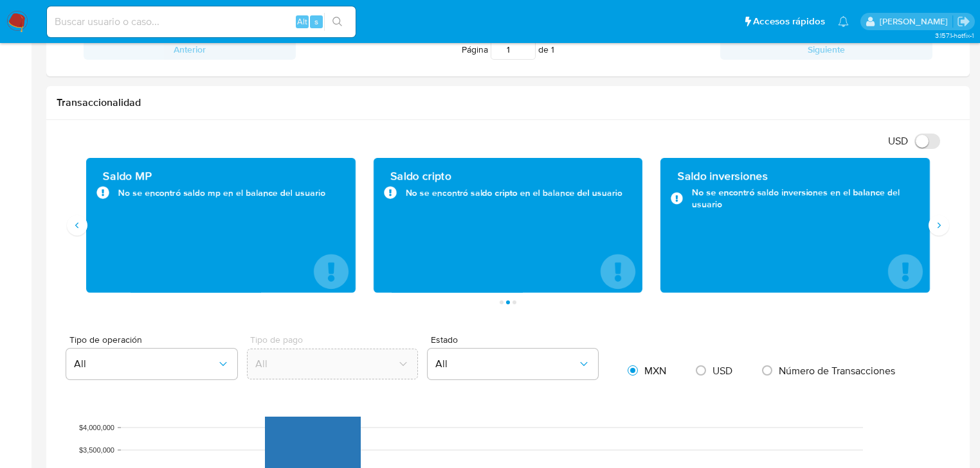 The height and width of the screenshot is (468, 980). I want to click on p: erika.juarez@mercadolibre.com.mx, so click(915, 21).